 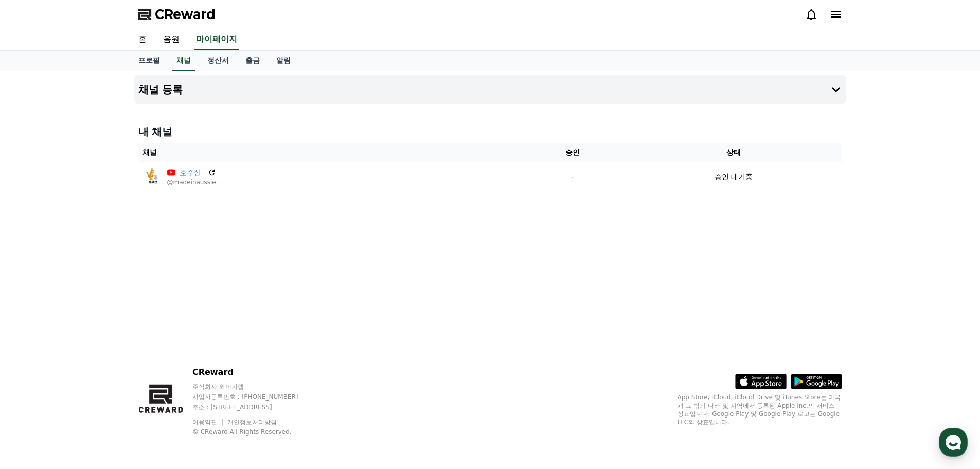 I want to click on th: 채널, so click(x=329, y=152).